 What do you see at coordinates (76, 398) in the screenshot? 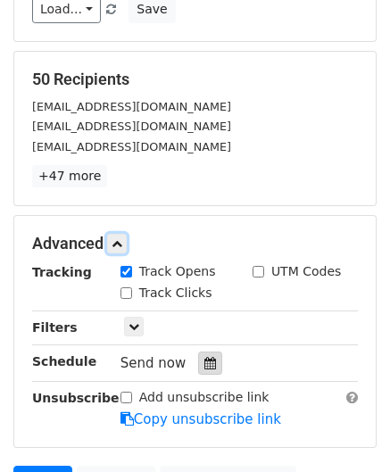
I see `strong: Unsubscribe` at bounding box center [76, 398].